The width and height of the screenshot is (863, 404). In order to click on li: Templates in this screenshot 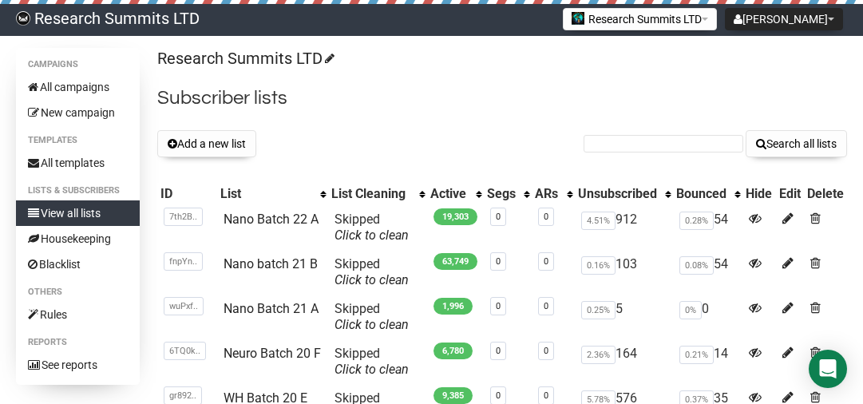, I will do `click(77, 140)`.